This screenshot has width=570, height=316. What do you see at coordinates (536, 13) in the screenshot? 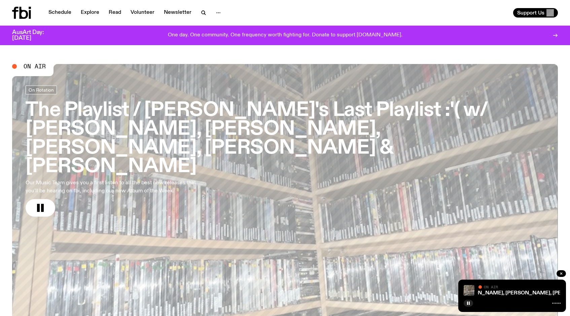
I see `button: Support Us` at bounding box center [536, 13].